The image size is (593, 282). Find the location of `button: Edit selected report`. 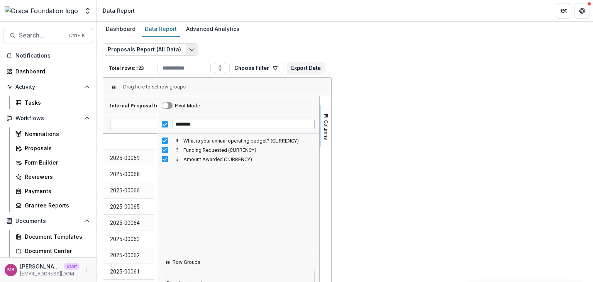

button: Edit selected report is located at coordinates (192, 49).